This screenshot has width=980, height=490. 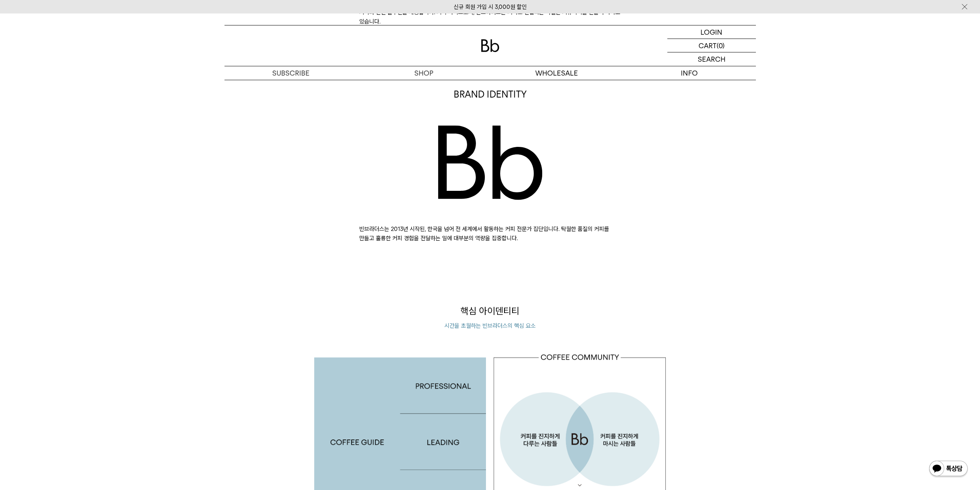 What do you see at coordinates (712, 32) in the screenshot?
I see `p: LOGIN` at bounding box center [712, 32].